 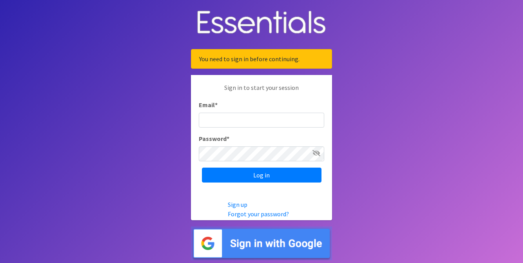 What do you see at coordinates (262, 91) in the screenshot?
I see `p: Sign in to start your session` at bounding box center [262, 91].